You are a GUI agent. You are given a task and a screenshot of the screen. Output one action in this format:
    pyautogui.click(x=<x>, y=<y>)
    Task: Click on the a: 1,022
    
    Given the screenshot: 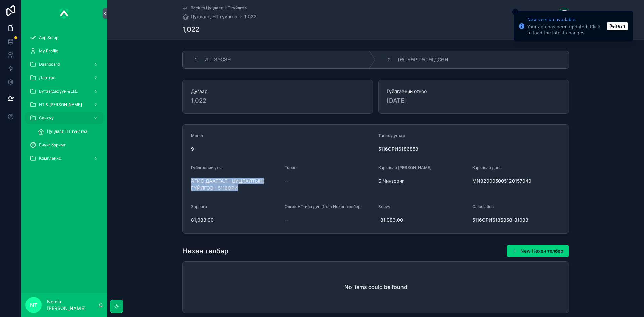 What is the action you would take?
    pyautogui.click(x=250, y=17)
    